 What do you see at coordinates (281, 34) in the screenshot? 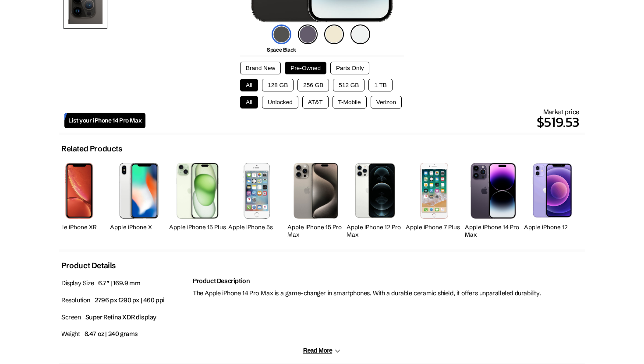
I see `img: space-black-icon` at bounding box center [281, 34].